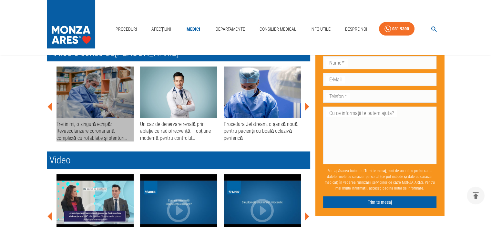 The height and width of the screenshot is (227, 491). Describe the element at coordinates (262, 104) in the screenshot. I see `a: Procedura Jetstream, o șansă nouă pentru pacienții cu boală ocluzivă periferică` at that location.